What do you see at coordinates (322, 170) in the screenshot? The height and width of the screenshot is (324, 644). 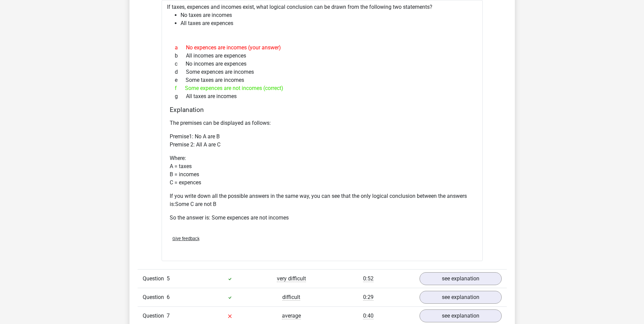 I see `p: Where: A = taxes B = incomes C = expences` at bounding box center [322, 170].